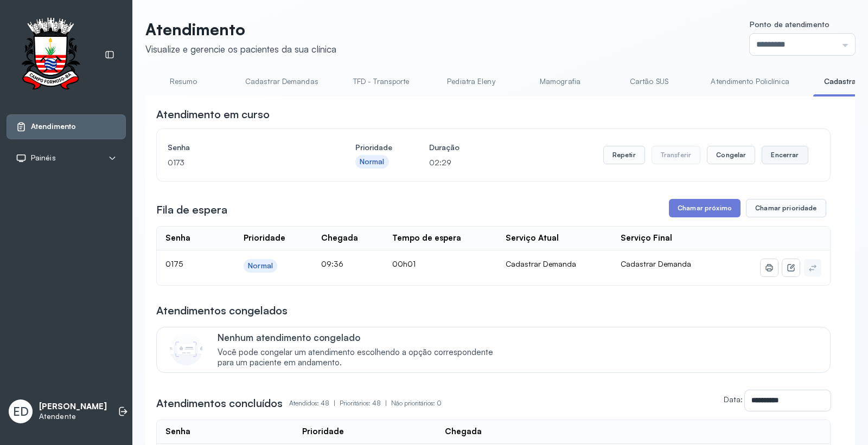  I want to click on a: TFD - Transporte, so click(381, 81).